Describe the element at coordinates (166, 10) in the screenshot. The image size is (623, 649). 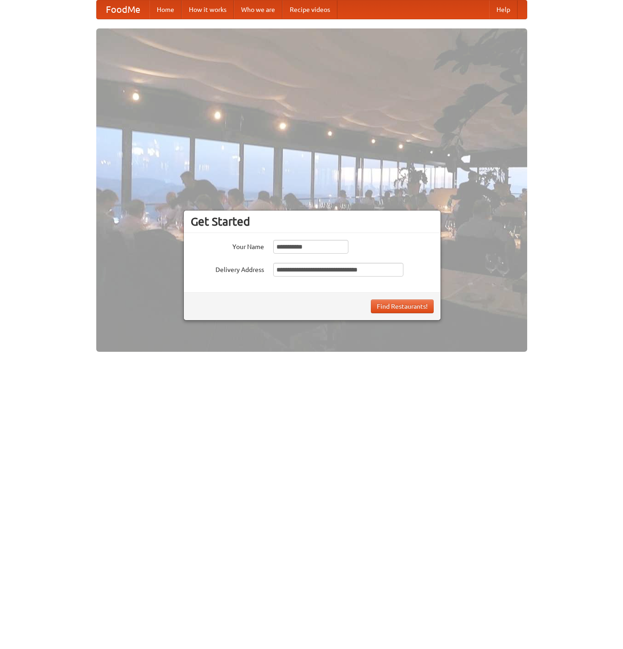
I see `a: Home` at that location.